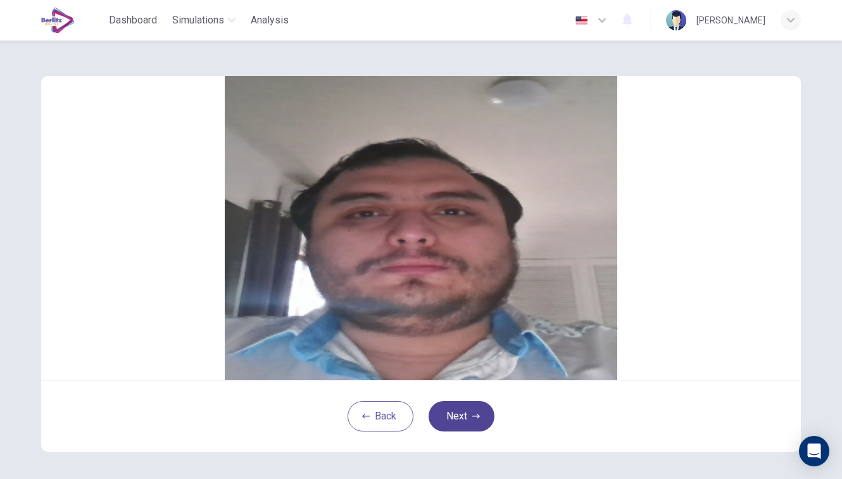 This screenshot has width=842, height=479. What do you see at coordinates (676, 20) in the screenshot?
I see `img: Profile picture` at bounding box center [676, 20].